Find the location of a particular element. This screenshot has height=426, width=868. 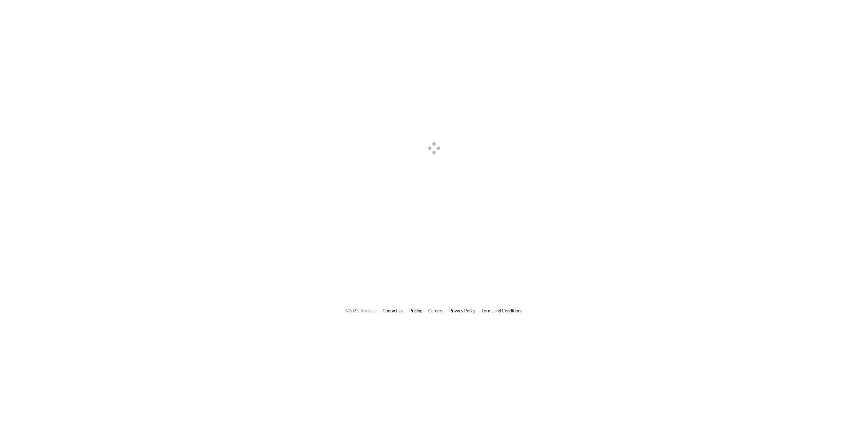

a: Privacy Policy is located at coordinates (463, 311).